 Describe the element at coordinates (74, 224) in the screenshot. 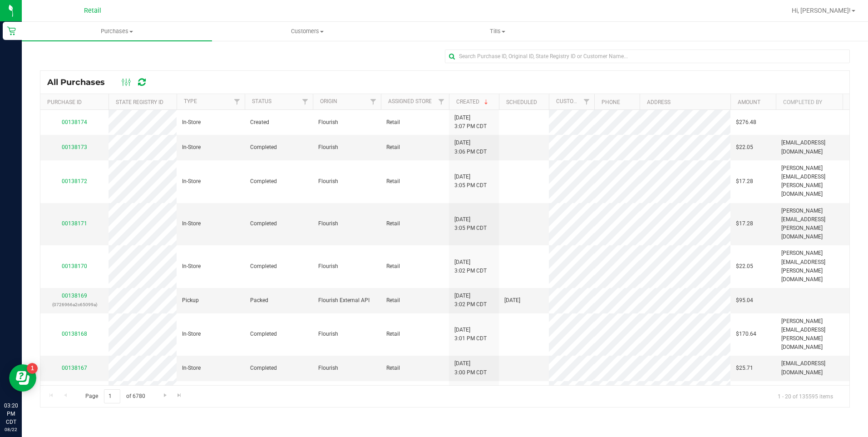

I see `a: 00138171` at that location.